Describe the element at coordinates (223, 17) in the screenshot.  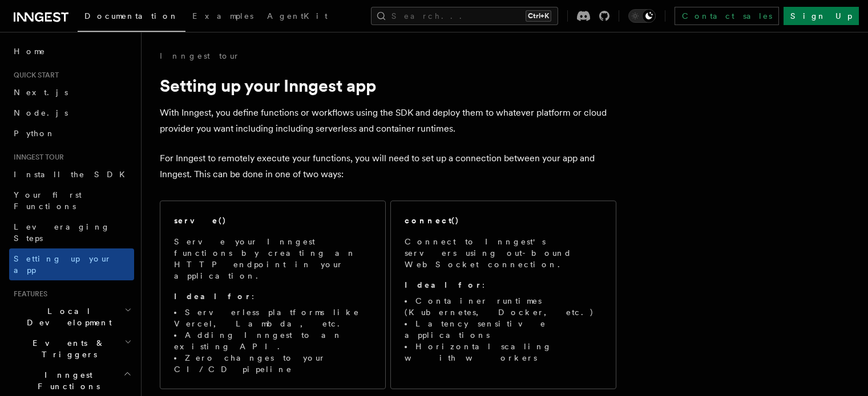
I see `a: Examples` at that location.